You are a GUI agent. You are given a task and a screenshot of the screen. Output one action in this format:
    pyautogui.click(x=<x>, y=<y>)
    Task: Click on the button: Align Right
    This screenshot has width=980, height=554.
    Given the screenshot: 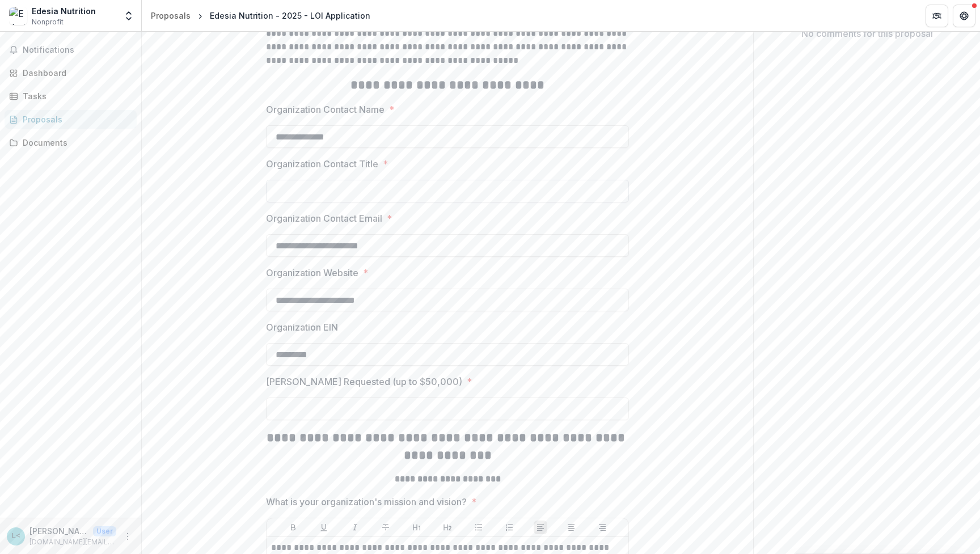 What is the action you would take?
    pyautogui.click(x=602, y=527)
    